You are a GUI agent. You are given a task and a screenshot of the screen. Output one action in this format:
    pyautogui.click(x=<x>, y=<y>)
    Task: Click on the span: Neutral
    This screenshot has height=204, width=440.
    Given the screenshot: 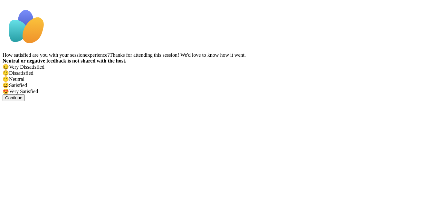 What is the action you would take?
    pyautogui.click(x=17, y=79)
    